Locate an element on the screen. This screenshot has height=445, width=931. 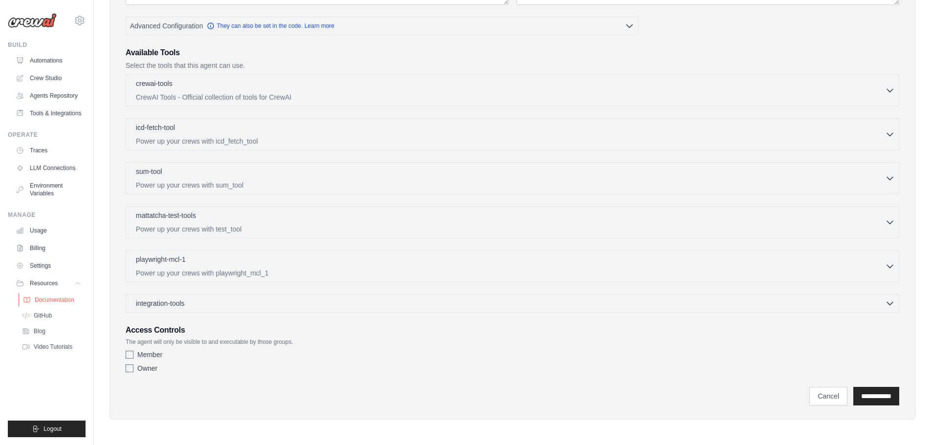
a: Agents Repository is located at coordinates (48, 96).